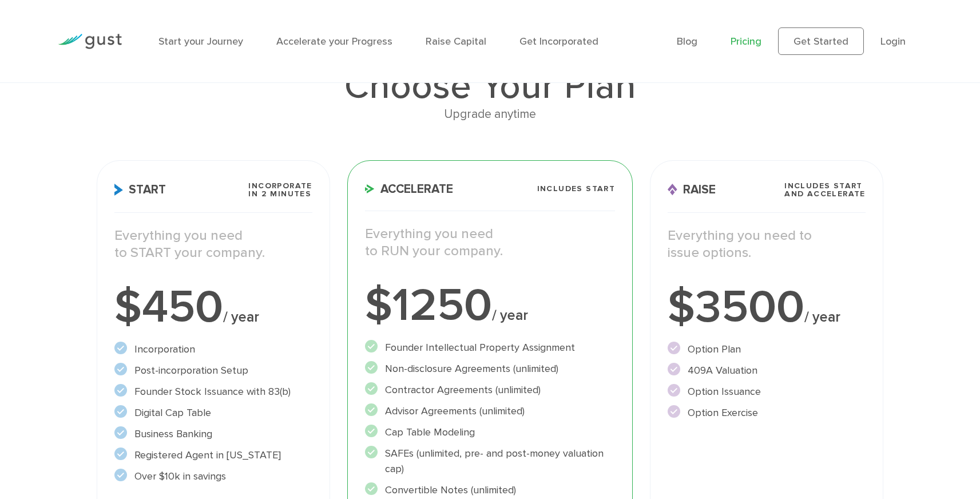 The width and height of the screenshot is (980, 499). Describe the element at coordinates (370, 189) in the screenshot. I see `img: Accelerate Icon` at that location.